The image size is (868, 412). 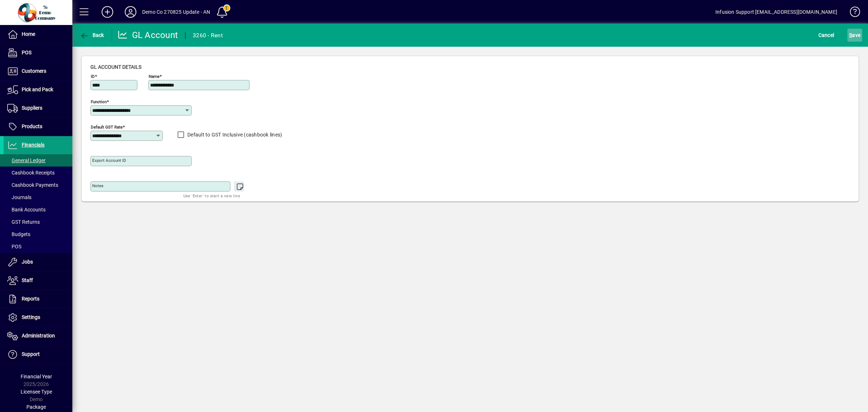 I want to click on span: Journals, so click(x=19, y=197).